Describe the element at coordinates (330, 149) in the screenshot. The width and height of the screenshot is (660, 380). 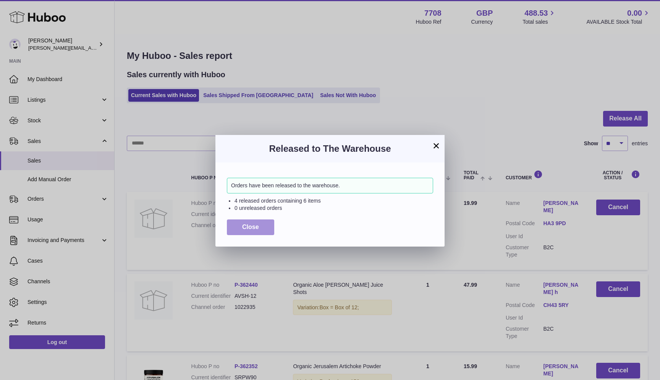
I see `h3: Released to The Warehouse` at that location.